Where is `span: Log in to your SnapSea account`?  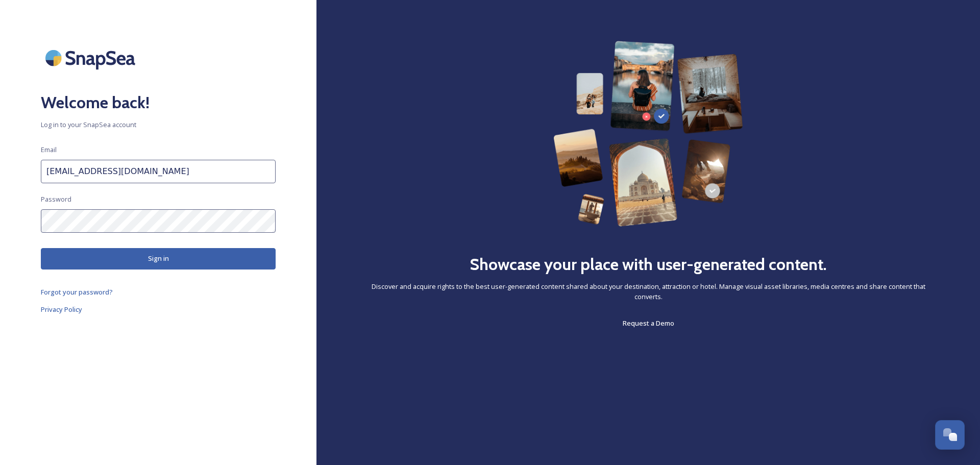 span: Log in to your SnapSea account is located at coordinates (158, 124).